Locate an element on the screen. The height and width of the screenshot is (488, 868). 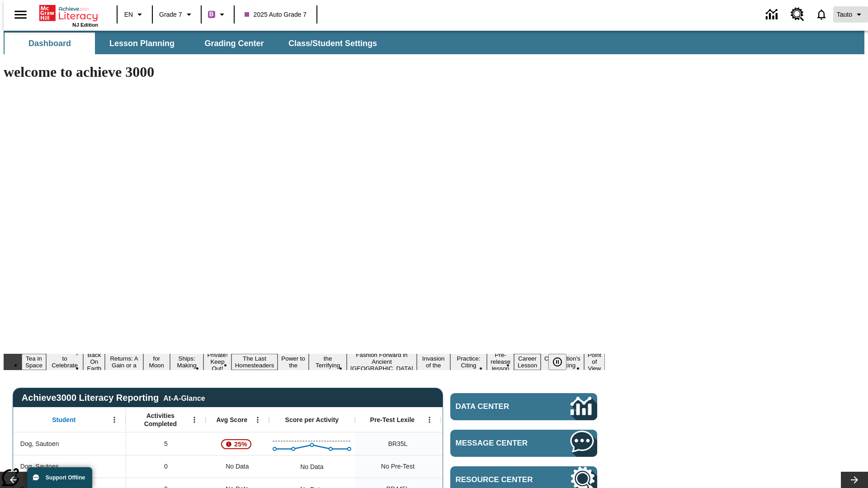
a: Notifications is located at coordinates (821, 15).